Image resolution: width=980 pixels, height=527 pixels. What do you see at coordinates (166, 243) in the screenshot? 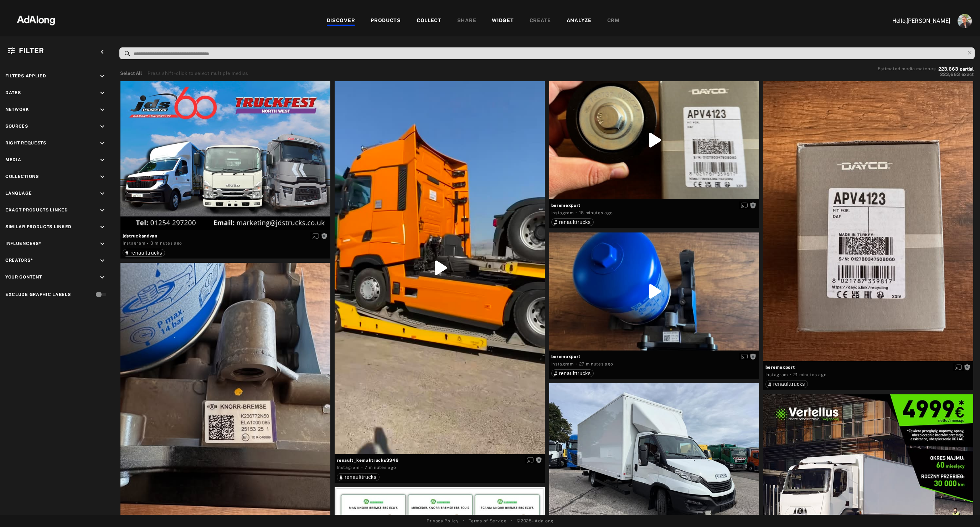
I see `time: 2025-09-04T09:49:33.000Z` at bounding box center [166, 243].